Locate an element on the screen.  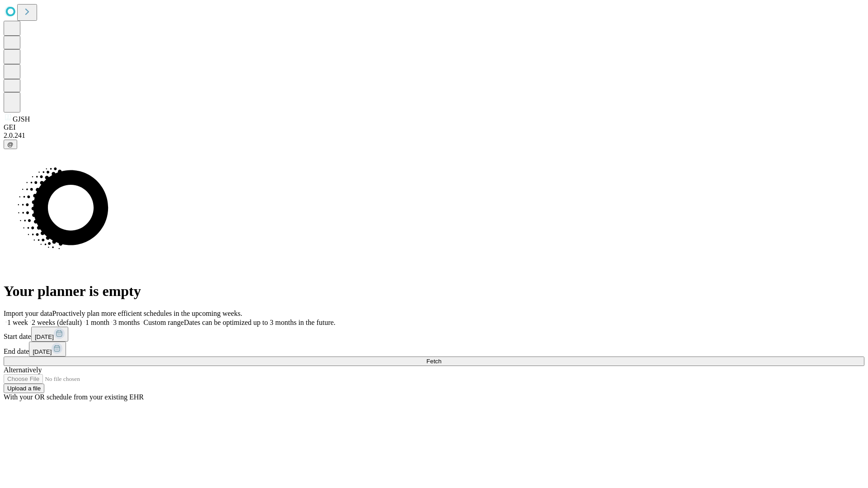
div: End date is located at coordinates (434, 349).